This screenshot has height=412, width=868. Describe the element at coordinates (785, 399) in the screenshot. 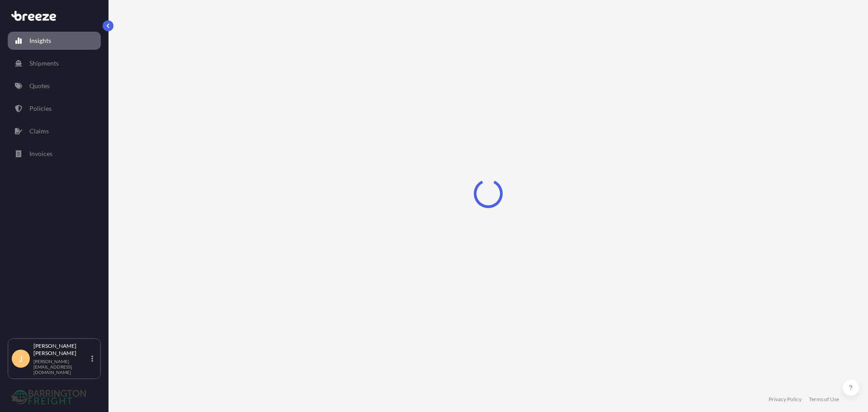

I see `p: Privacy Policy` at that location.